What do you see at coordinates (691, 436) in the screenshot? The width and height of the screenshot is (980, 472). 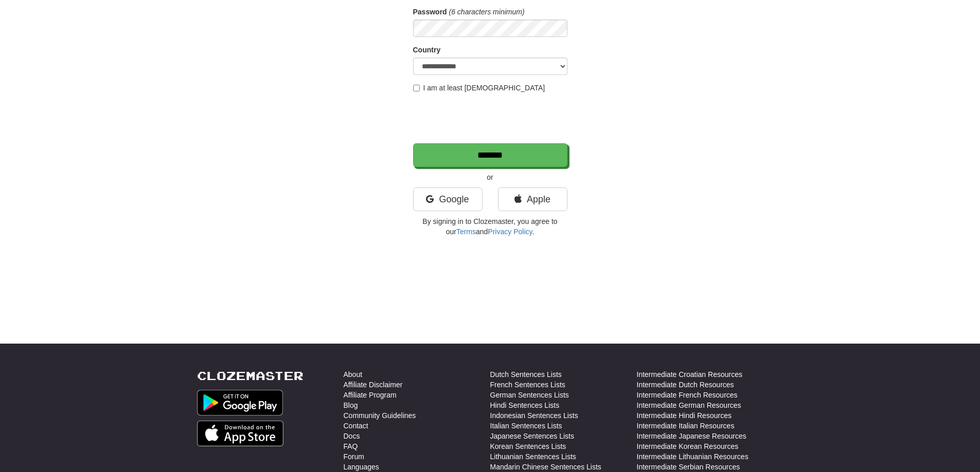 I see `a: Intermediate Japanese Resources` at bounding box center [691, 436].